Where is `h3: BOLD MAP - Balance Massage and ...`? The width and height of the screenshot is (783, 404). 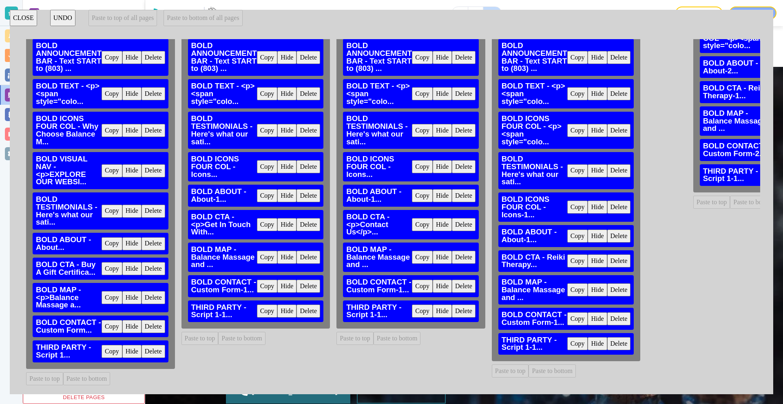
h3: BOLD MAP - Balance Massage and ... is located at coordinates (224, 257).